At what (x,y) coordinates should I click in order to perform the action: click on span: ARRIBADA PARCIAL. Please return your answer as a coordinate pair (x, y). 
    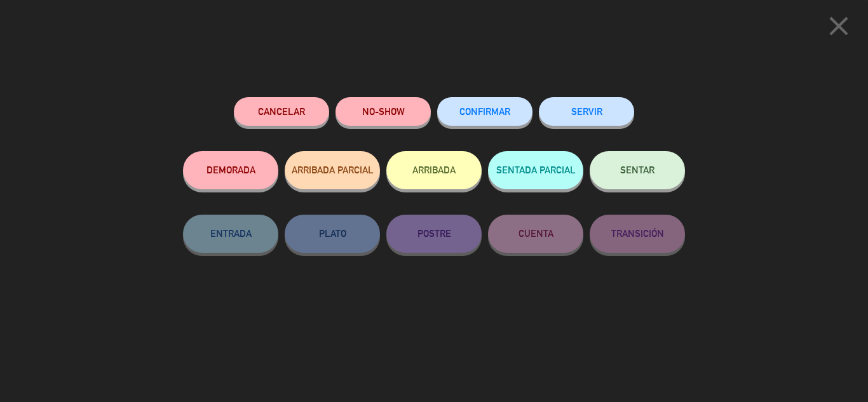
    Looking at the image, I should click on (332, 169).